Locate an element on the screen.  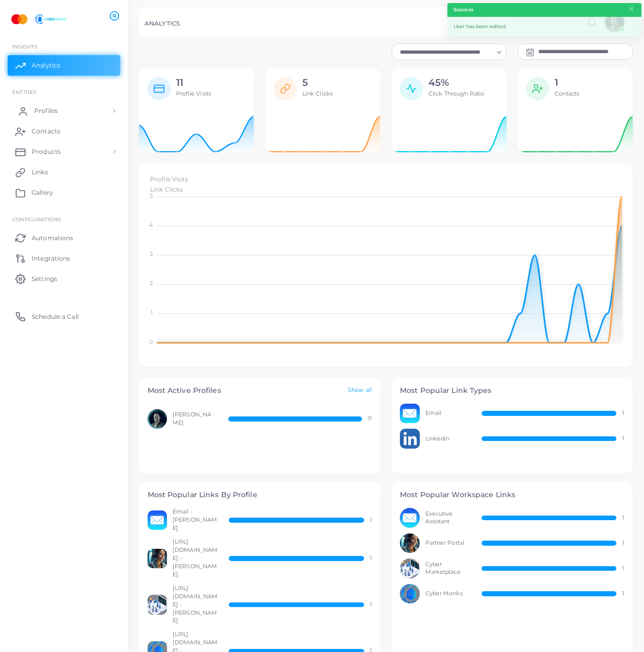
span: Products is located at coordinates (46, 152).